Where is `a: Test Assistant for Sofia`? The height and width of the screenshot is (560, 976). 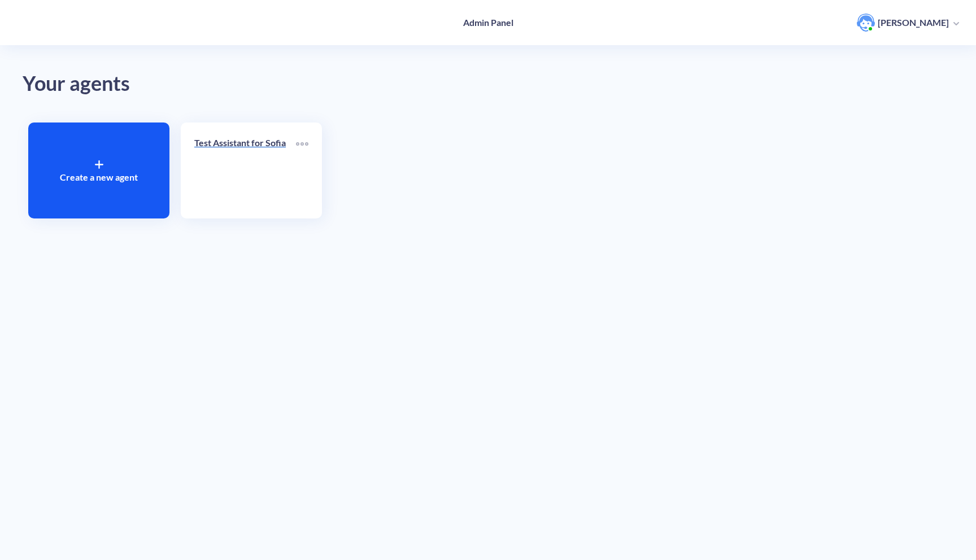
a: Test Assistant for Sofia is located at coordinates (245, 170).